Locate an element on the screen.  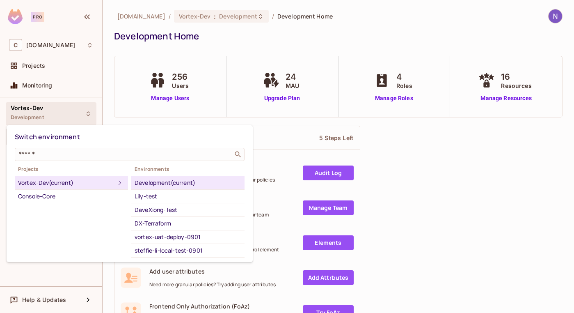
div: Console-Core is located at coordinates (71, 196).